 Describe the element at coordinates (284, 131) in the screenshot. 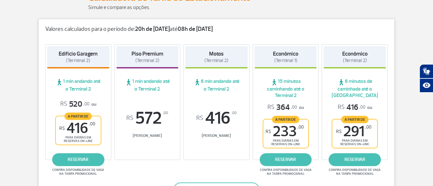

I see `span: 233` at that location.